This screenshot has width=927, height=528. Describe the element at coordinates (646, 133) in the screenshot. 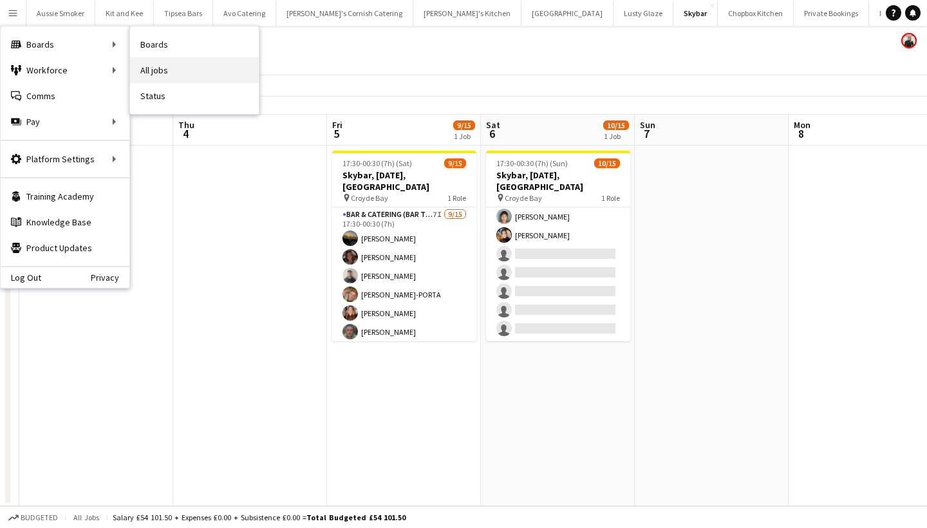

I see `span: 7` at that location.